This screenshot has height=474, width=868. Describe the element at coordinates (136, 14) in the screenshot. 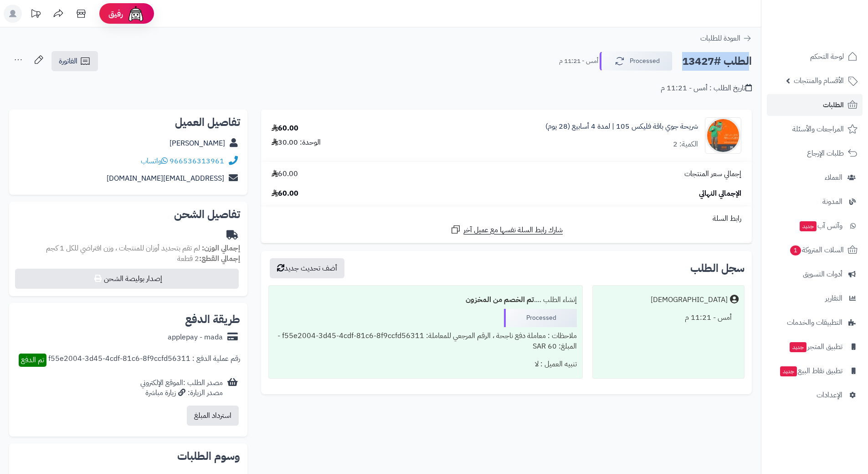

I see `img: ai-face.png` at that location.